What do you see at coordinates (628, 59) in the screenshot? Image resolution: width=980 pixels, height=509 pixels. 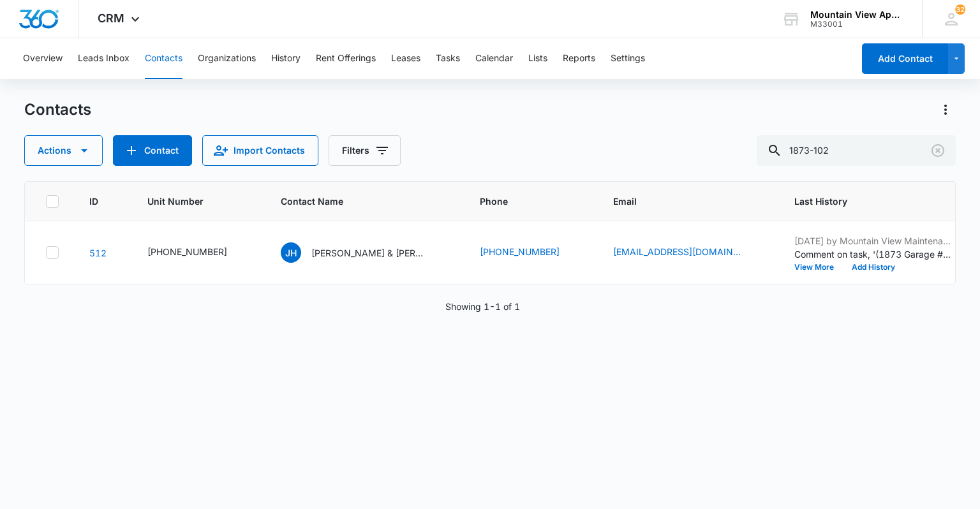 I see `button: Settings` at bounding box center [628, 59].